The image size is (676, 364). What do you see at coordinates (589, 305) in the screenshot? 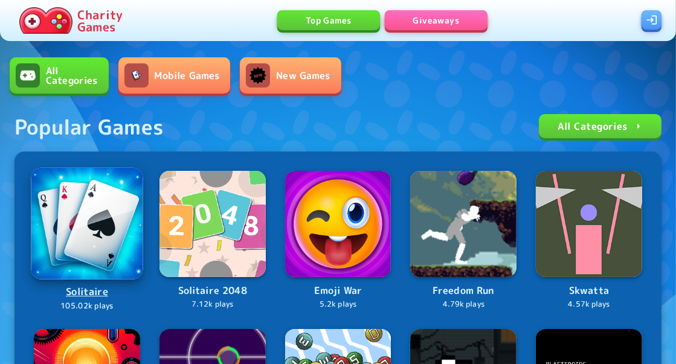
I see `p: 4.57k plays` at bounding box center [589, 305].